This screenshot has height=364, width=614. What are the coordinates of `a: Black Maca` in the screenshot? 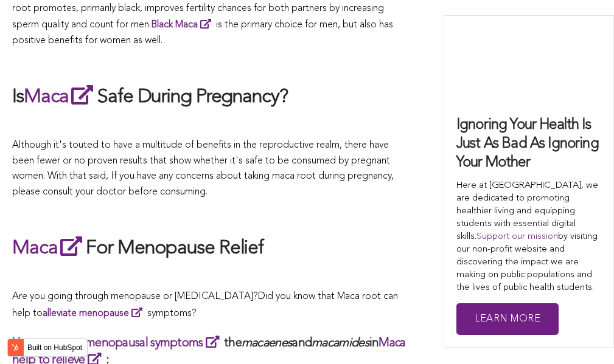 It's located at (183, 25).